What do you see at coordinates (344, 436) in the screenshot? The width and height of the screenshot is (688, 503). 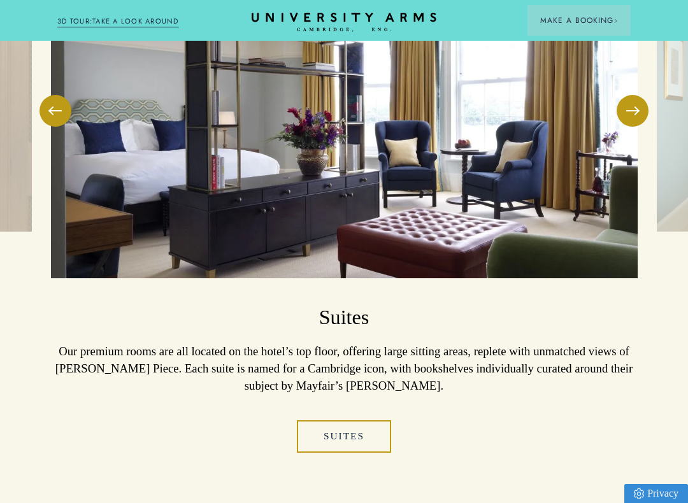 I see `a: Suites` at bounding box center [344, 436].